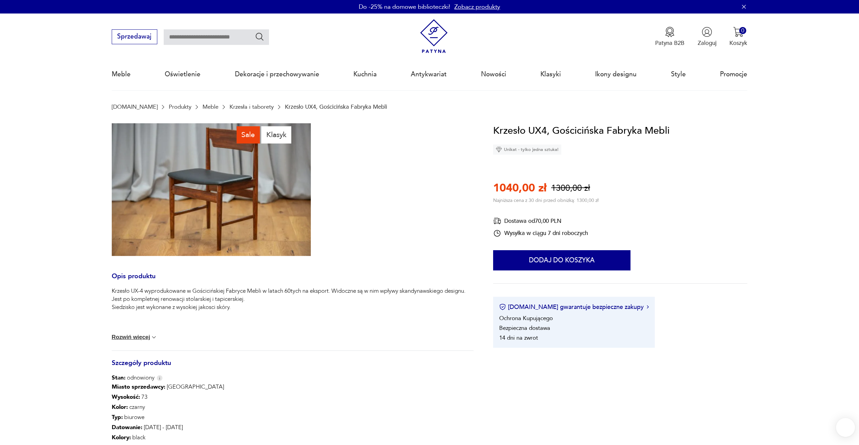  I want to click on p: Najniższa cena z 30 dni przed obniżką: 1300,00 zł, so click(546, 200).